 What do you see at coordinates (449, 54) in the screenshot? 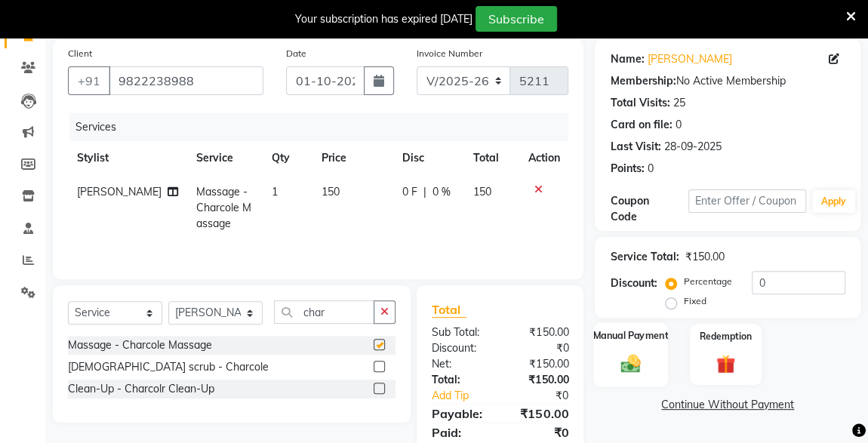
I see `label: Invoice Number` at bounding box center [449, 54].